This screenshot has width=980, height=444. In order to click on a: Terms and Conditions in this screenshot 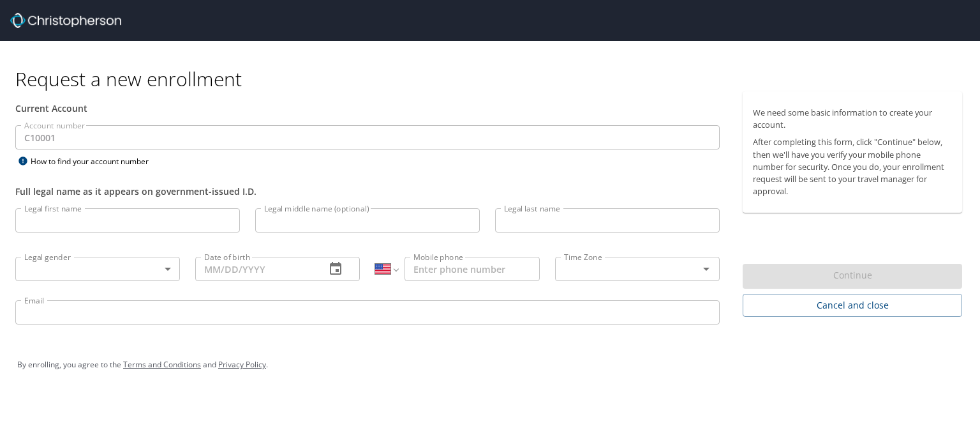, I will do `click(162, 364)`.